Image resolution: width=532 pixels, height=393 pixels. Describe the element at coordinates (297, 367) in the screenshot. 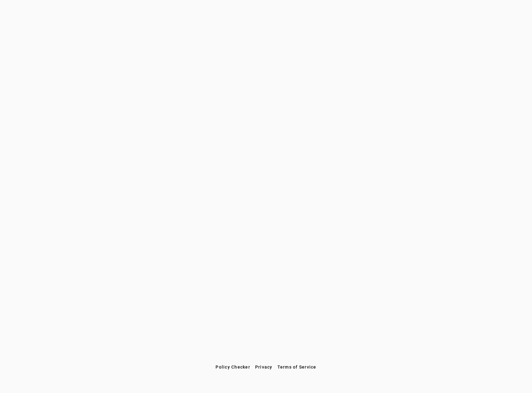

I see `button: Terms of Service` at that location.